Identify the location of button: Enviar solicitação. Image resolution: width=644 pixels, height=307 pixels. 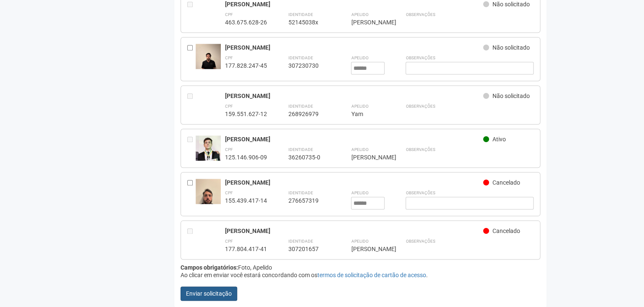
(209, 293).